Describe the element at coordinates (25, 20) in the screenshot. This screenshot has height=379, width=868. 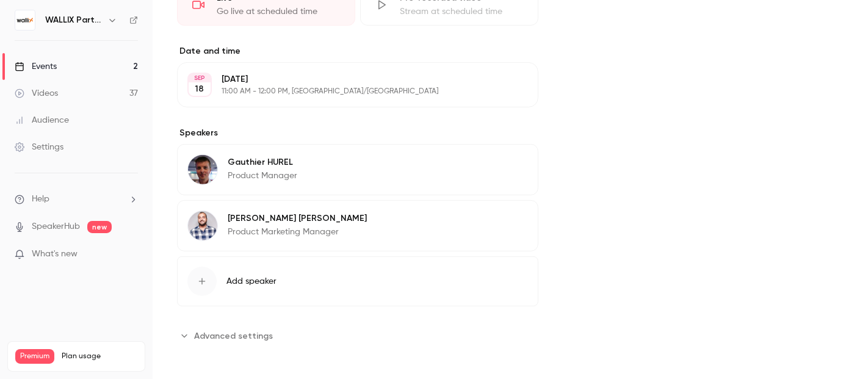
I see `img: WALLIX Partners Channel` at that location.